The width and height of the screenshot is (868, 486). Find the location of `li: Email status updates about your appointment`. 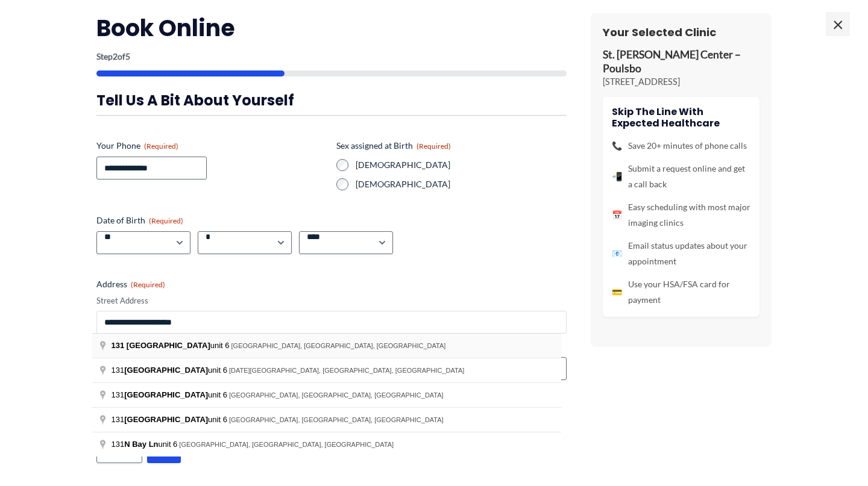

li: Email status updates about your appointment is located at coordinates (681, 254).